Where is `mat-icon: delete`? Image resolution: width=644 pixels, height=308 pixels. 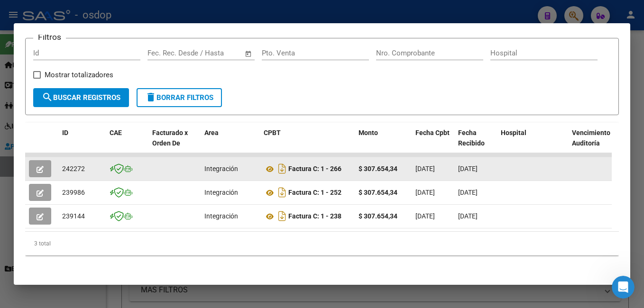
mat-icon: delete is located at coordinates (150, 97).